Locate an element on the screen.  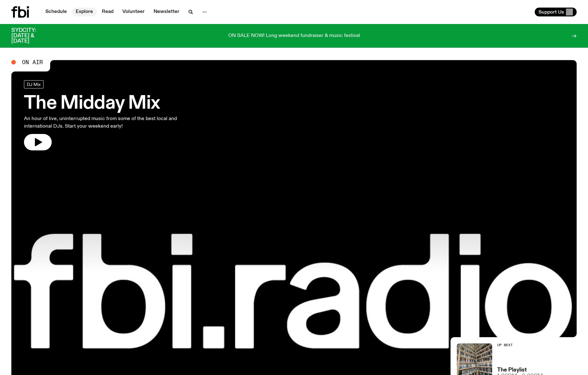
a: Newsletter is located at coordinates (166, 12).